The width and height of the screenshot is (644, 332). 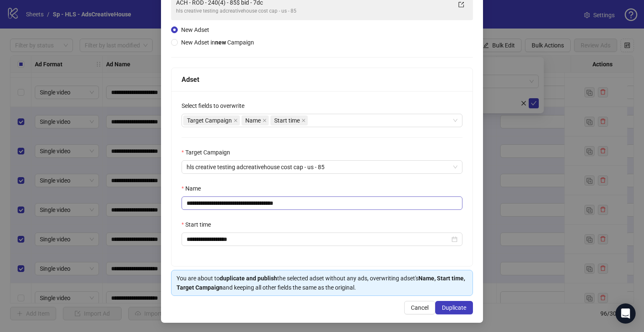 What do you see at coordinates (216, 106) in the screenshot?
I see `label: Select fields to overwrite` at bounding box center [216, 106].